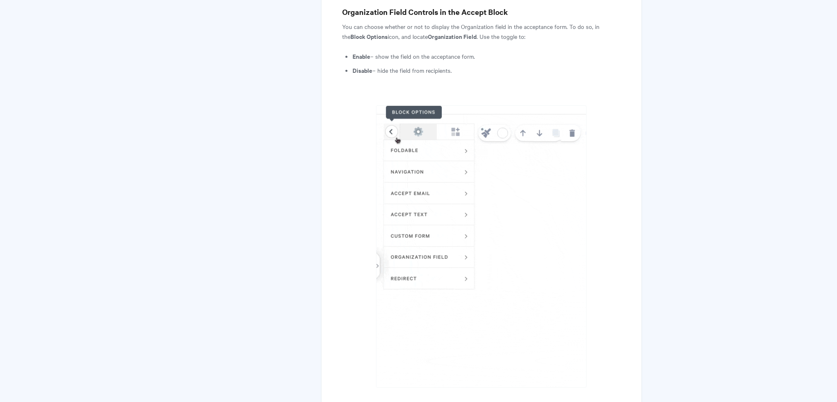 The width and height of the screenshot is (837, 402). Describe the element at coordinates (481, 31) in the screenshot. I see `p: You can choose whether or not to display the Organization field in the acceptance form. To do so,...` at that location.